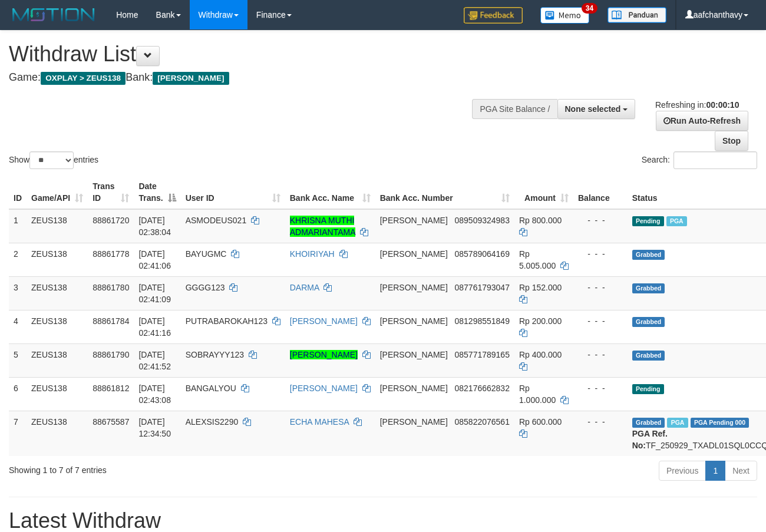 The image size is (766, 532). I want to click on th: Bank Acc. Number: activate to sort column ascending, so click(445, 192).